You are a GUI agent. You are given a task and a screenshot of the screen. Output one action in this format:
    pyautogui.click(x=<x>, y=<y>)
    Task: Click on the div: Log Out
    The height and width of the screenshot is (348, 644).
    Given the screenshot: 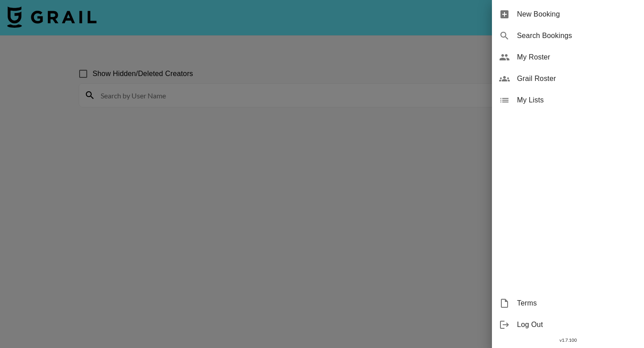 What is the action you would take?
    pyautogui.click(x=568, y=325)
    